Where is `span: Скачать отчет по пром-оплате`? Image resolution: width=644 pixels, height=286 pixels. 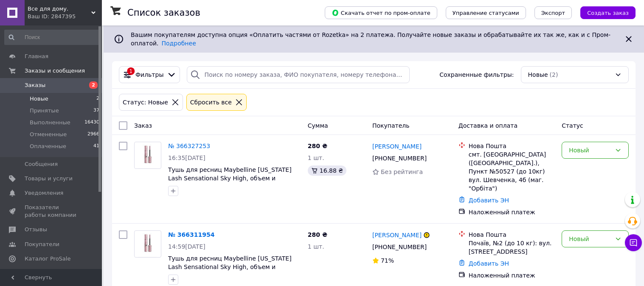
span: Скачать отчет по пром-оплате is located at coordinates (381, 13).